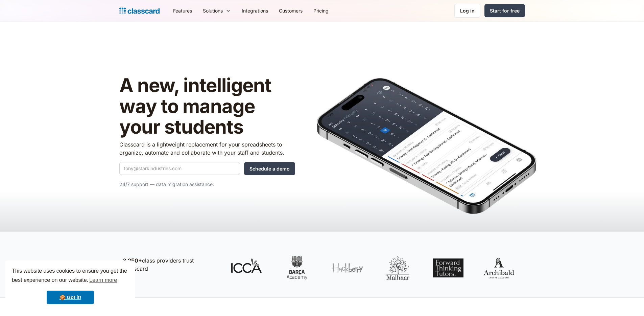 The image size is (644, 316). Describe the element at coordinates (70, 285) in the screenshot. I see `div: cookieconsent` at that location.